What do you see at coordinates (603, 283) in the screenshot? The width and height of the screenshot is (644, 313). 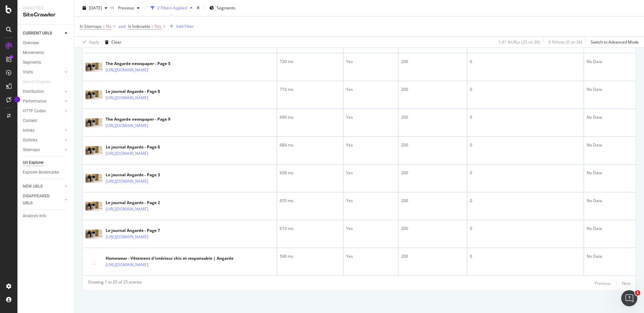 I see `div: Previous` at bounding box center [603, 283].